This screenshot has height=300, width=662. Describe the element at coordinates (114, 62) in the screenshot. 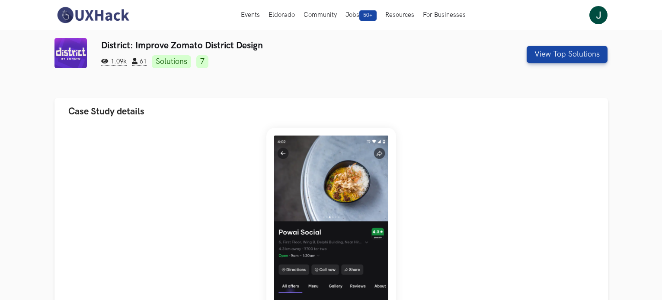

I see `span: 1.09k` at that location.